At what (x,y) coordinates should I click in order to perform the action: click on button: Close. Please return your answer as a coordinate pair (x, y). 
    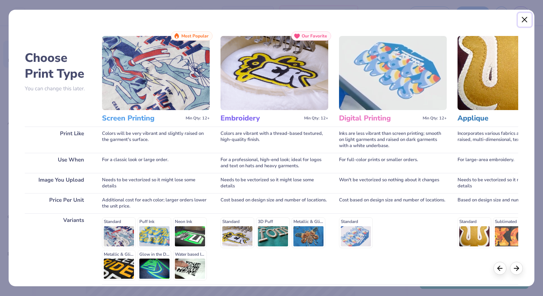
    Looking at the image, I should click on (525, 20).